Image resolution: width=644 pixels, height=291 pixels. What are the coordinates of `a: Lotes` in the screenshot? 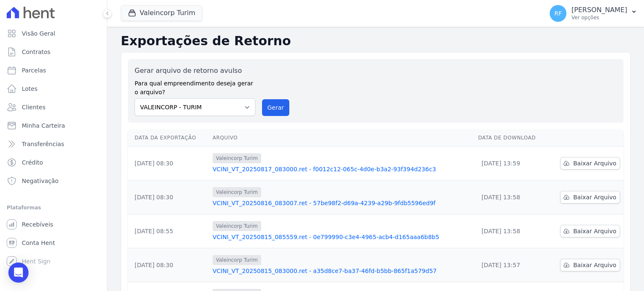 It's located at (54, 89).